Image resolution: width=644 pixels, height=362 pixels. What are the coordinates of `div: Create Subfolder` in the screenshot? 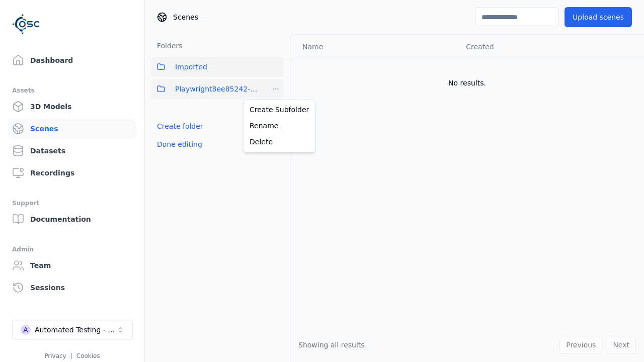 It's located at (280, 110).